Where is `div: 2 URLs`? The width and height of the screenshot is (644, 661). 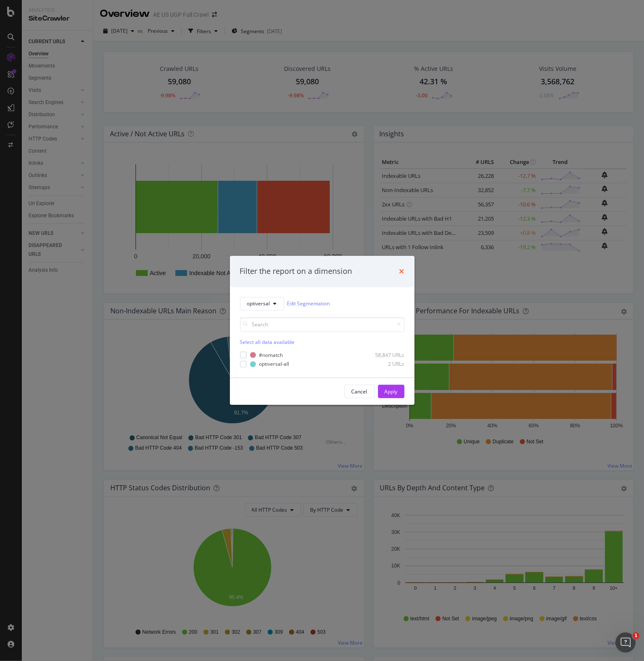 div: 2 URLs is located at coordinates (384, 363).